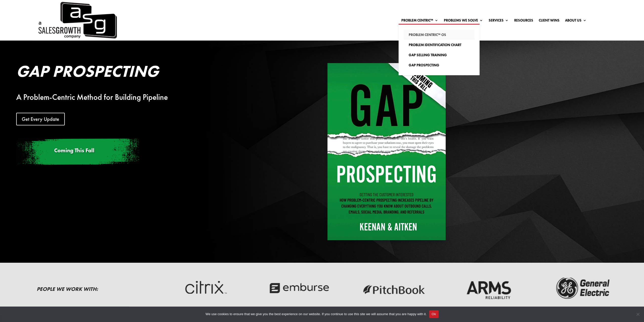 The image size is (644, 322). Describe the element at coordinates (524, 21) in the screenshot. I see `a: Resources` at that location.